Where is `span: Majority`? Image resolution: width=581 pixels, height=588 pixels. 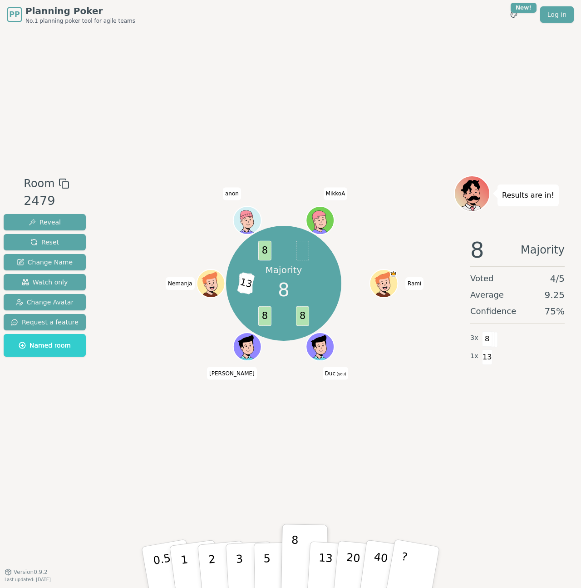
span: Majority is located at coordinates (543, 250).